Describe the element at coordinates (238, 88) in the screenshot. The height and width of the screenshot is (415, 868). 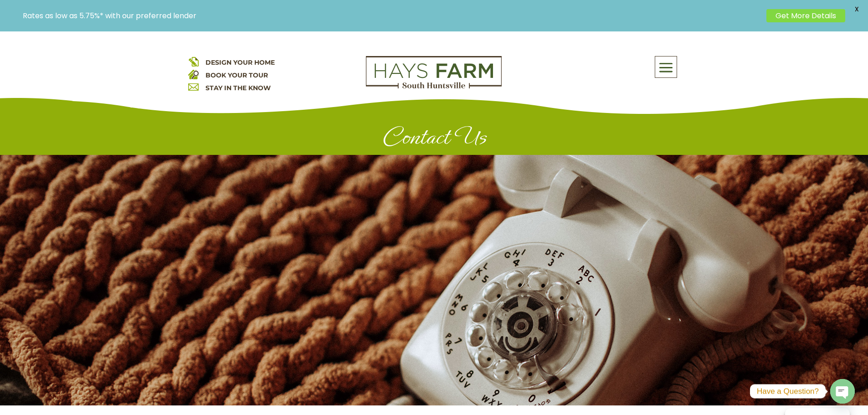
I see `a: STAY IN THE KNOW` at that location.